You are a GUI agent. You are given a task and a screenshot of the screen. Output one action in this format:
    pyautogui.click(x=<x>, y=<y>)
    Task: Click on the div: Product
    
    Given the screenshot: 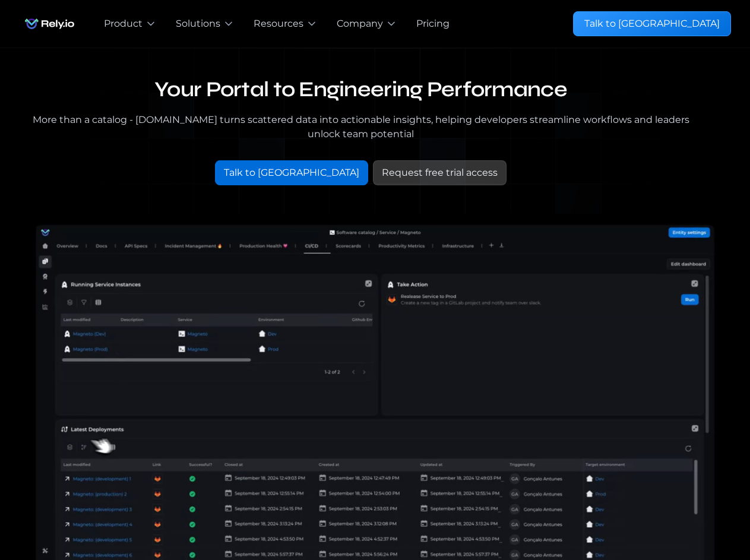 What is the action you would take?
    pyautogui.click(x=123, y=24)
    